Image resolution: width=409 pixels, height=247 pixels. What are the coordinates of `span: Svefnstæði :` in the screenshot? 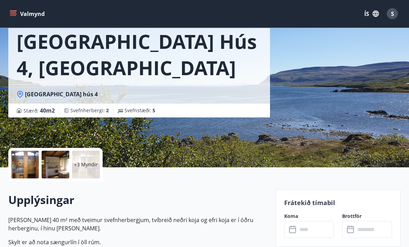 It's located at (140, 111).